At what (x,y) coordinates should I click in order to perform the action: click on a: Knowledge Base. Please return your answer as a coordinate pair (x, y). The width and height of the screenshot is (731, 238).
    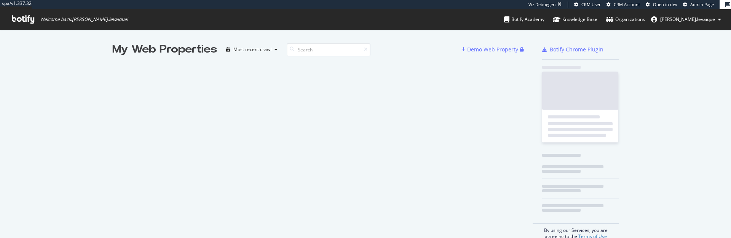
    Looking at the image, I should click on (575, 19).